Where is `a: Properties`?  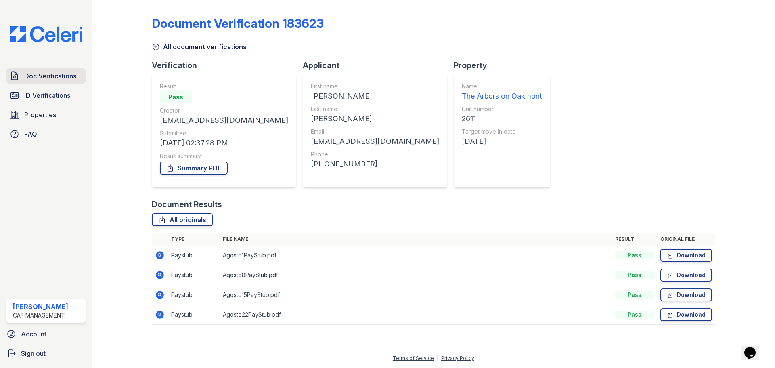 a: Properties is located at coordinates (46, 115).